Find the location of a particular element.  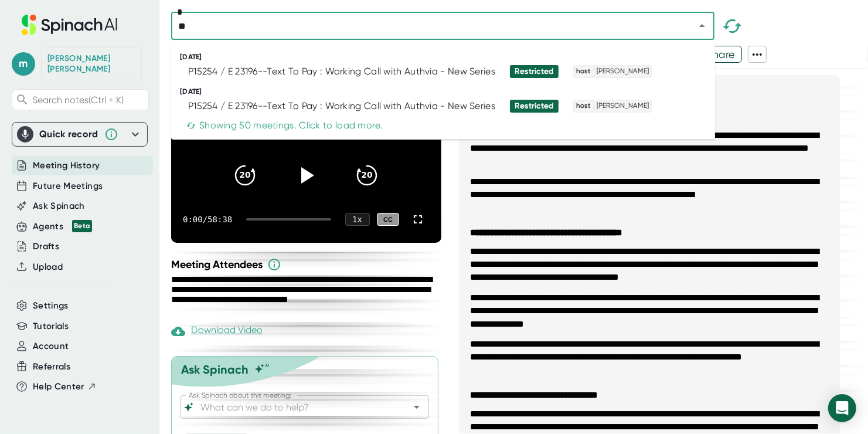

span: Tutorials is located at coordinates (50, 326).